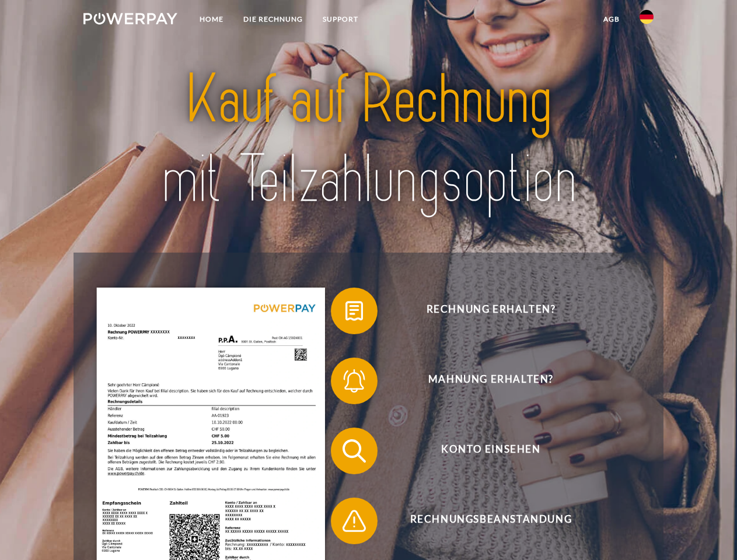  What do you see at coordinates (491, 381) in the screenshot?
I see `span: Mahnung erhalten?` at bounding box center [491, 381].